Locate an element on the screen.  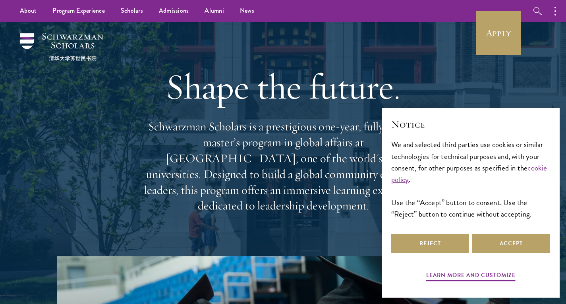
a: Apply is located at coordinates (498, 33).